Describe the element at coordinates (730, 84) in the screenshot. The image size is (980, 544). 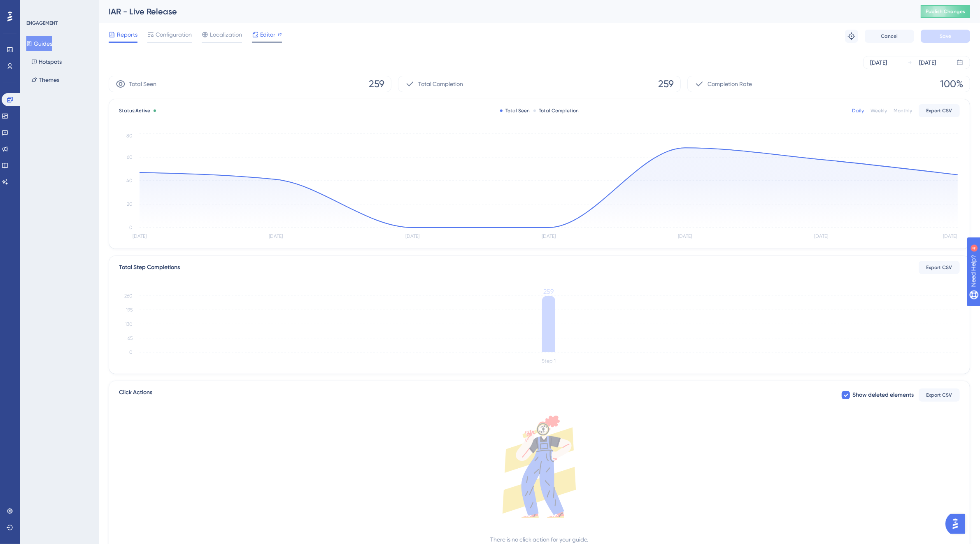
I see `span: Completion Rate` at that location.